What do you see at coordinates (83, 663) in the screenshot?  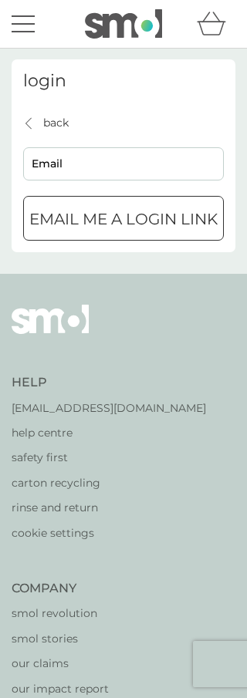 I see `a: our claims` at bounding box center [83, 663].